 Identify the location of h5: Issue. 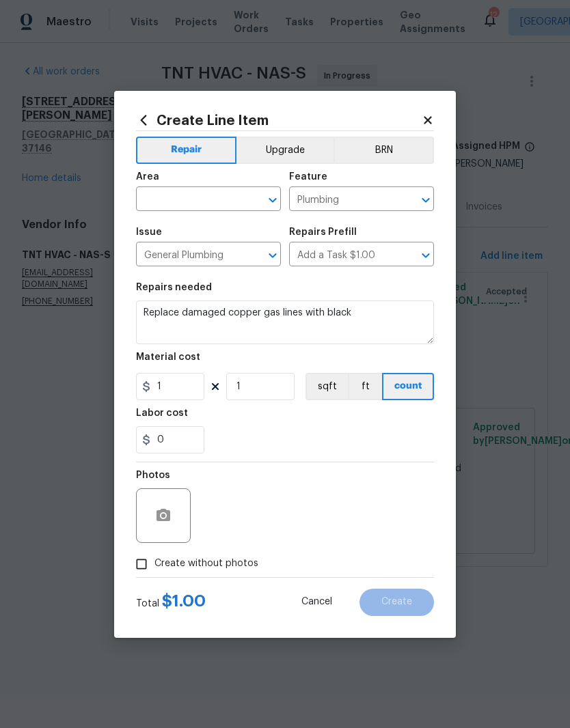
(149, 232).